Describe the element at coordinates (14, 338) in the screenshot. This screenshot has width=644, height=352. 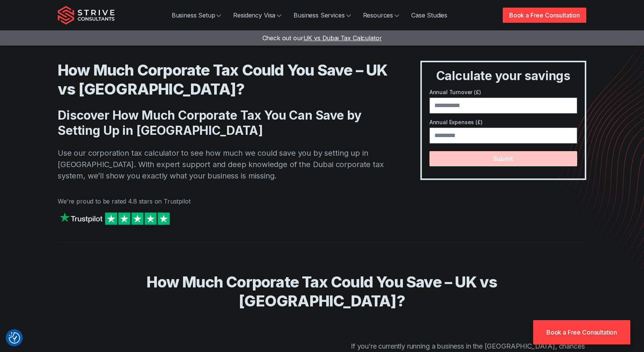
I see `img: Revisit consent button` at that location.